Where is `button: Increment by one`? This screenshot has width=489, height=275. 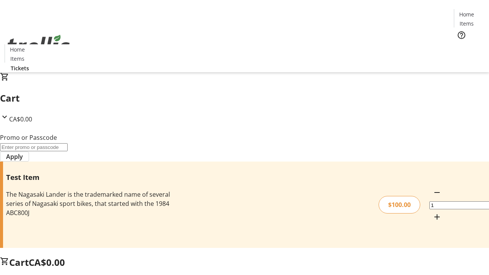
button: Increment by one is located at coordinates (437, 217).